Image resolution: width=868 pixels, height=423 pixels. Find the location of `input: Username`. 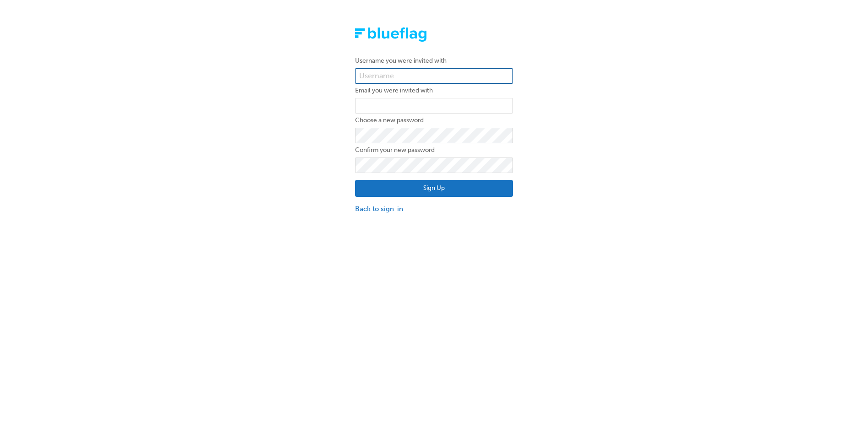

input: Username is located at coordinates (434, 76).